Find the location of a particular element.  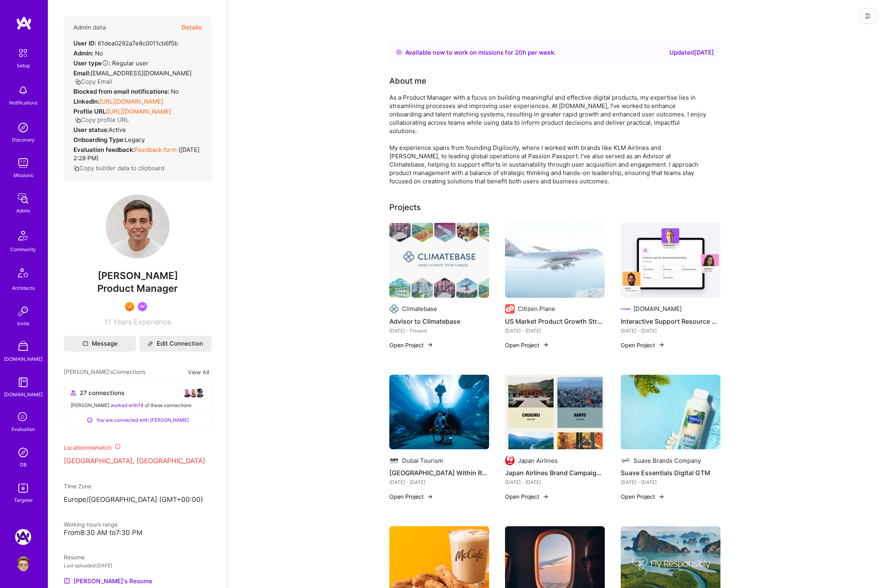

div: Location mismatch is located at coordinates (138, 447).